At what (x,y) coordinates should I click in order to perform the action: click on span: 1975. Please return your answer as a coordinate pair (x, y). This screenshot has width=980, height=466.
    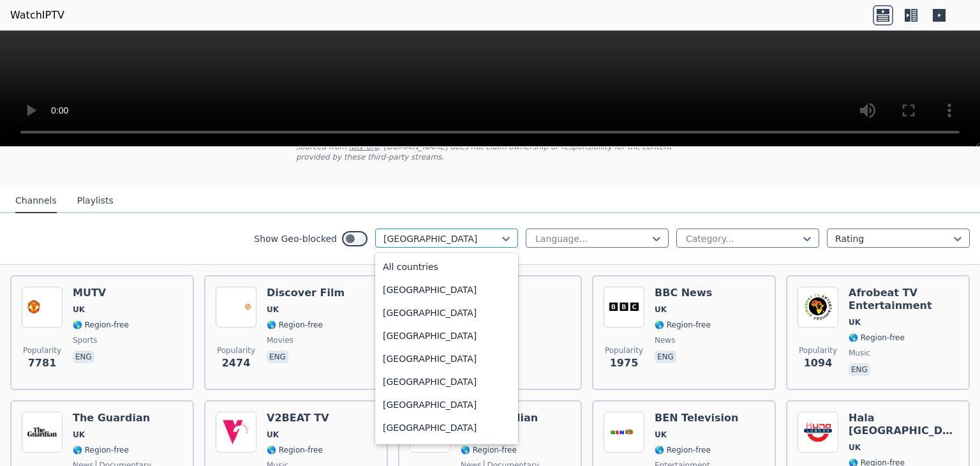
    Looking at the image, I should click on (624, 364).